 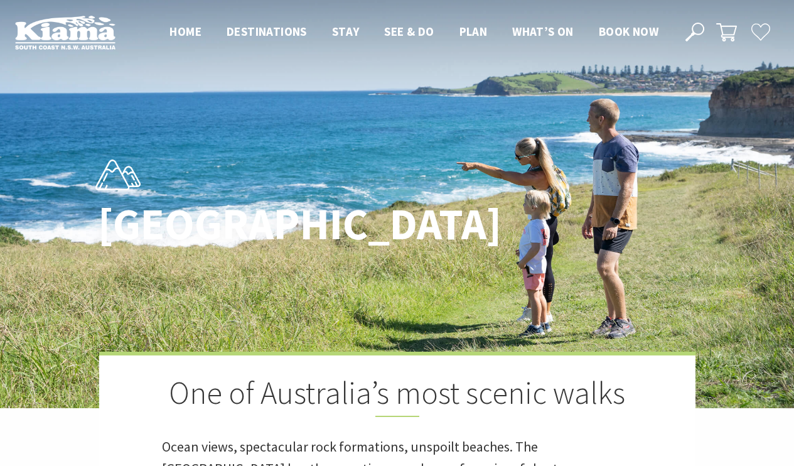 What do you see at coordinates (267, 31) in the screenshot?
I see `span: Destinations` at bounding box center [267, 31].